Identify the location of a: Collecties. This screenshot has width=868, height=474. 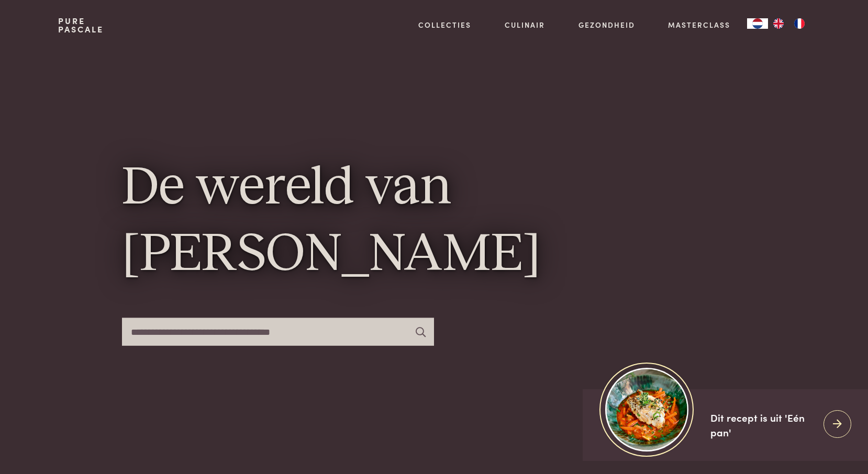
(445, 25).